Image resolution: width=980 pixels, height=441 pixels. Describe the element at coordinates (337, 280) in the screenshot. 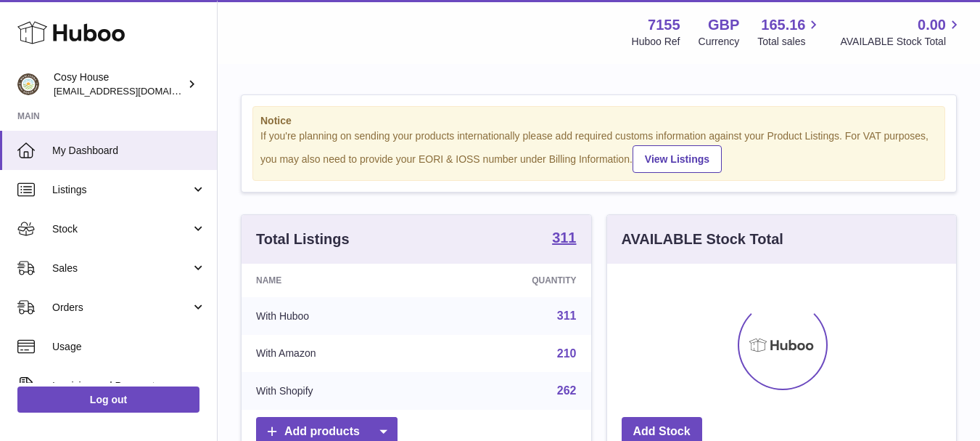

I see `th: Name` at that location.